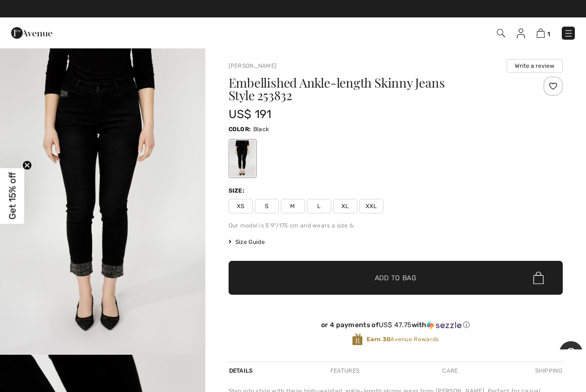  Describe the element at coordinates (238, 190) in the screenshot. I see `div: Size:` at that location.